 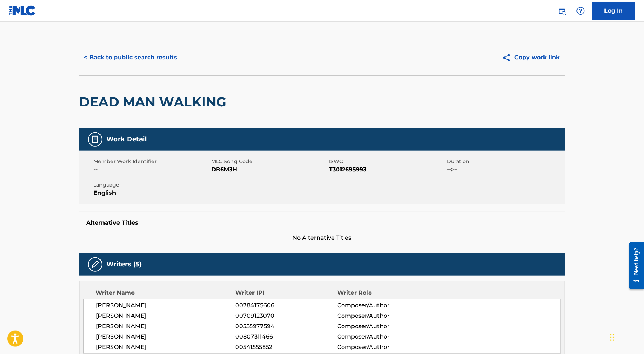 I want to click on div: Help, so click(x=580, y=11).